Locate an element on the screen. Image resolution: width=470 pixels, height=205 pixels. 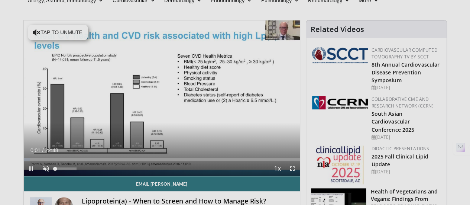
img: d65bce67-f81a-47c5-b47d-7b8806b59ca8.jpg.150x105_q85_autocrop_double_scale_upscale_version-0.2.jpg is located at coordinates (340, 165).